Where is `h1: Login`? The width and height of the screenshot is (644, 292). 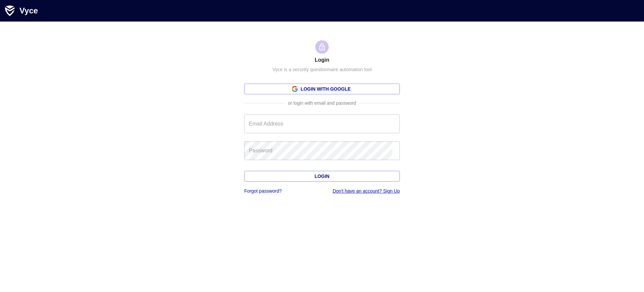
h1: Login is located at coordinates (322, 59).